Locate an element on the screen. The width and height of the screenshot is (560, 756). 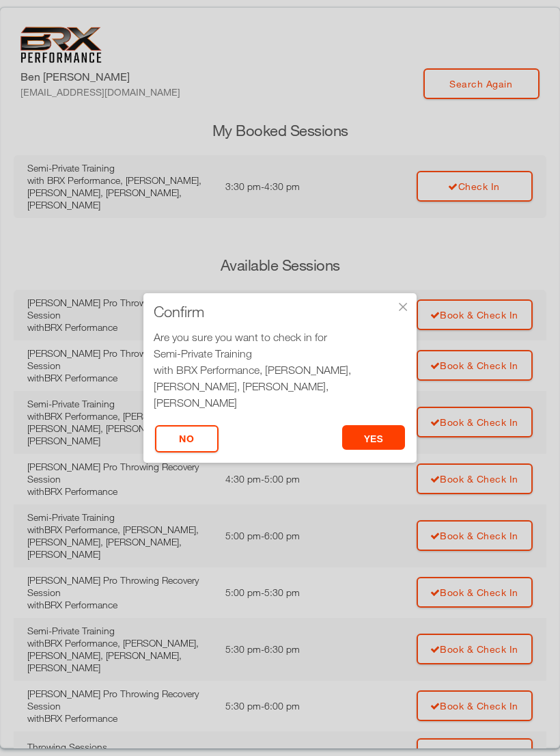
div: Are you sure you want to check in for at 3:30 pm? is located at coordinates (280, 378).